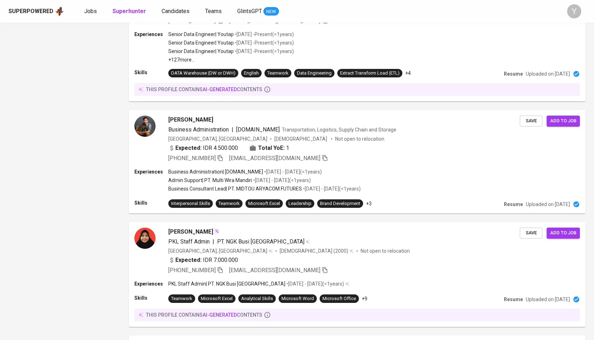 Image resolution: width=594 pixels, height=340 pixels. Describe the element at coordinates (175, 11) in the screenshot. I see `span: Candidates` at that location.